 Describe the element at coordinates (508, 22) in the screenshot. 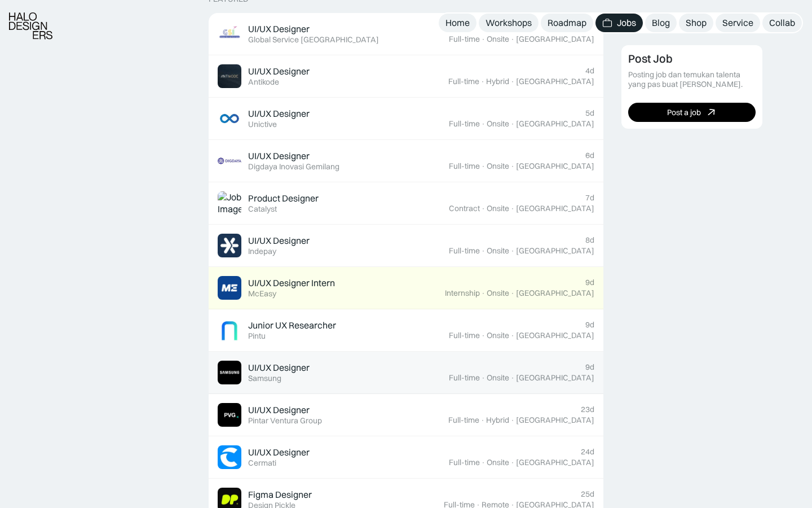

I see `a: Workshops` at that location.